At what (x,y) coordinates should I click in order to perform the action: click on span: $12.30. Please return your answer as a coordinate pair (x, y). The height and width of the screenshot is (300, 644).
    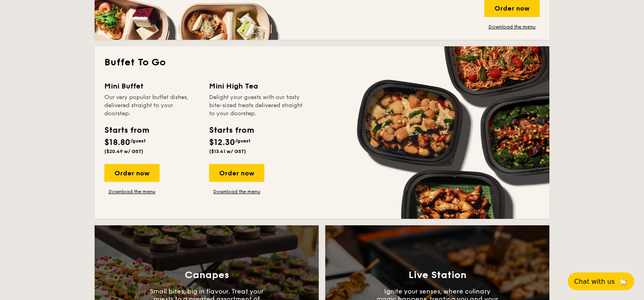
    Looking at the image, I should click on (223, 142).